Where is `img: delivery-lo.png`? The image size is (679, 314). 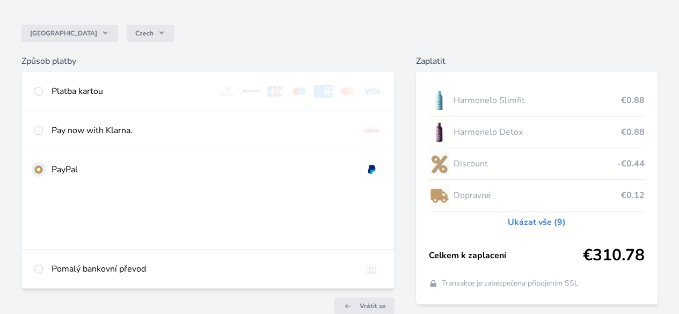
img: delivery-lo.png is located at coordinates (439, 195).